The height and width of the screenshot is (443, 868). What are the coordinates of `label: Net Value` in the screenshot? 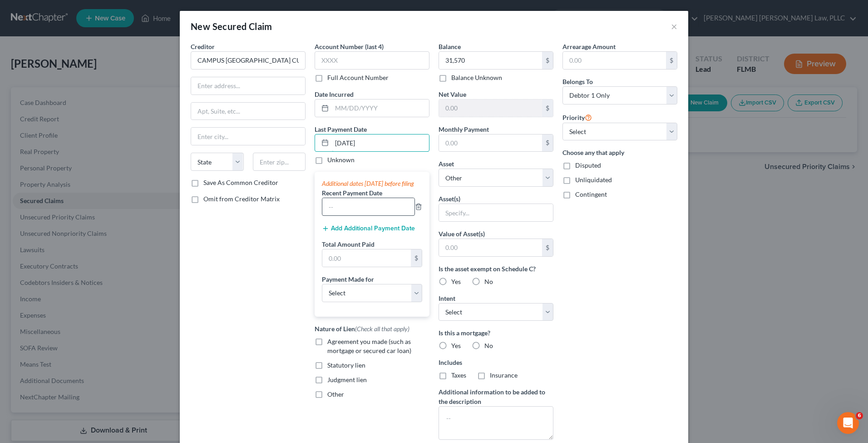 It's located at (452, 94).